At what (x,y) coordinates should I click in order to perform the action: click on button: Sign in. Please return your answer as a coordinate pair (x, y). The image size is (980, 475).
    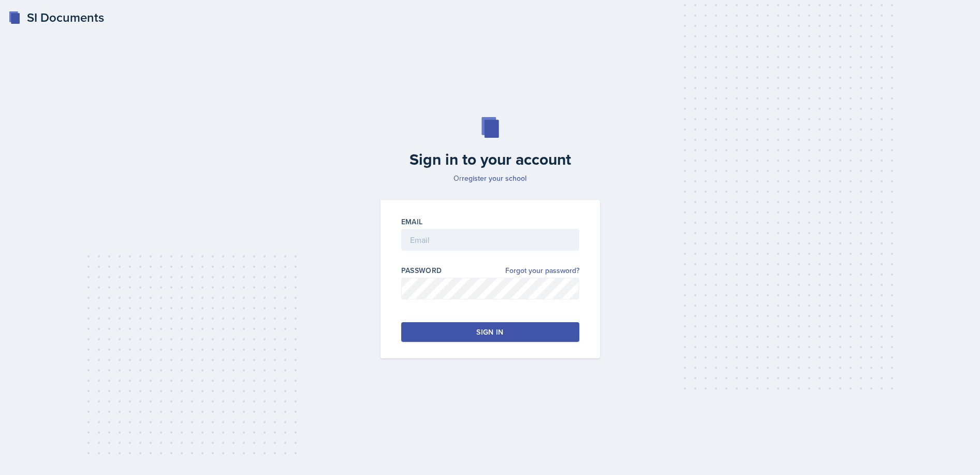
    Looking at the image, I should click on (490, 332).